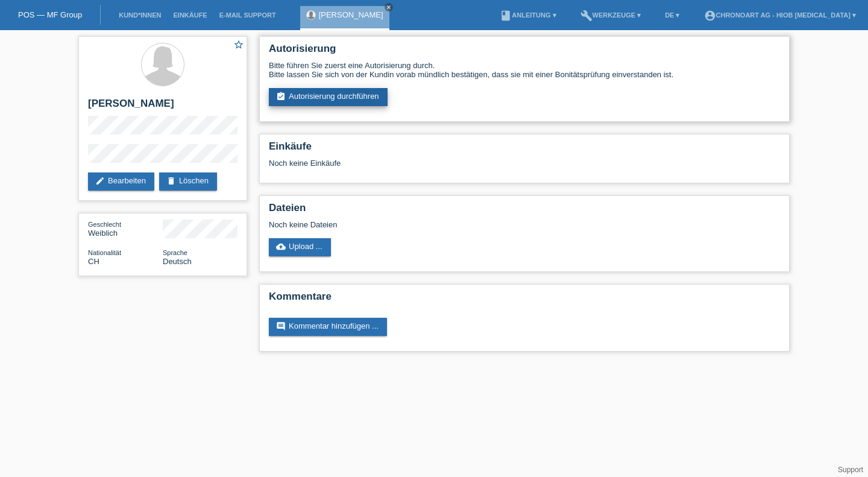 This screenshot has height=477, width=868. I want to click on i: book, so click(506, 16).